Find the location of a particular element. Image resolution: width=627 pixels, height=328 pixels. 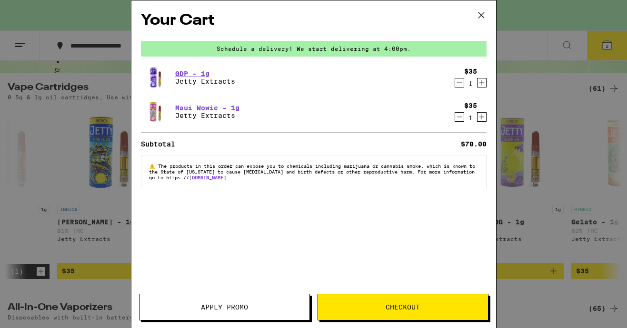

button: Checkout is located at coordinates (403, 307).